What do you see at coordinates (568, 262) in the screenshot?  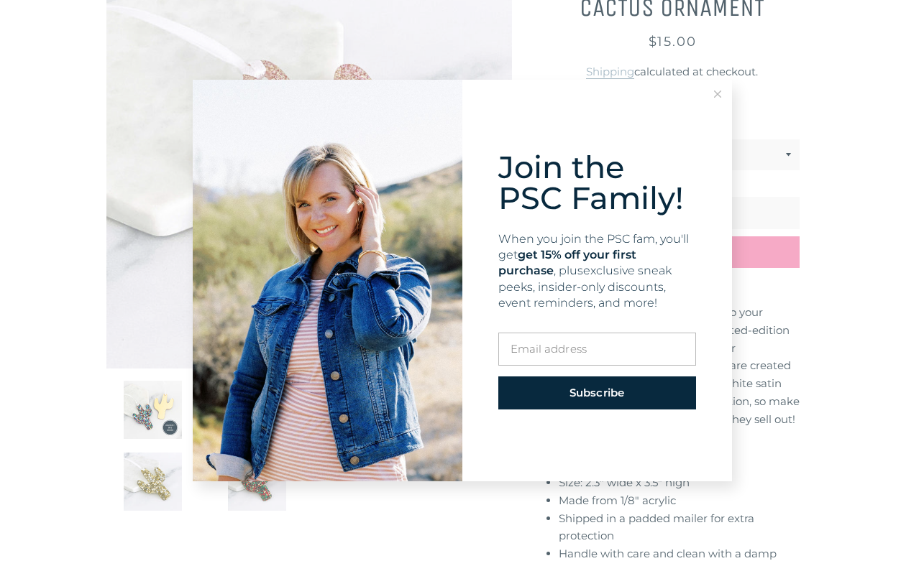 I see `span: get 15% off your first purchase` at bounding box center [568, 262].